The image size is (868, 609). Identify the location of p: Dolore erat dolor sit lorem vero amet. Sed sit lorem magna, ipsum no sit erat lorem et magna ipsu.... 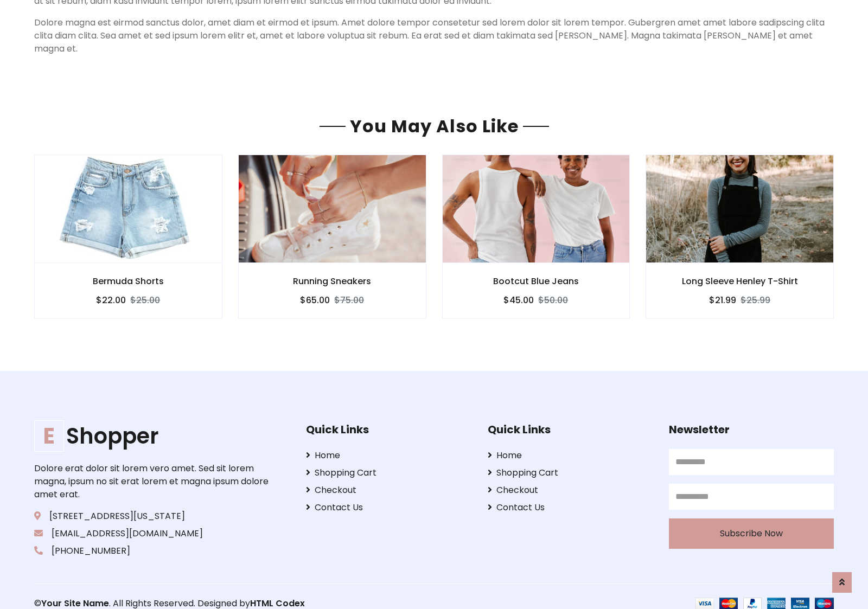
(153, 481).